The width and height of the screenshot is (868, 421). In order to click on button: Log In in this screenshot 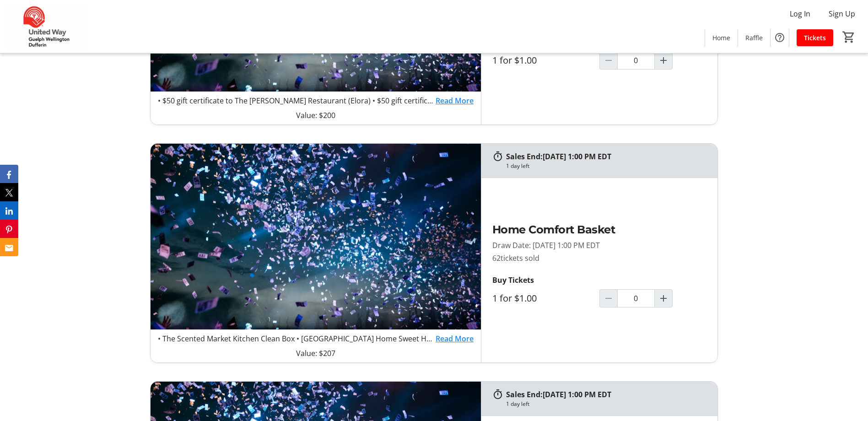, I will do `click(799, 14)`.